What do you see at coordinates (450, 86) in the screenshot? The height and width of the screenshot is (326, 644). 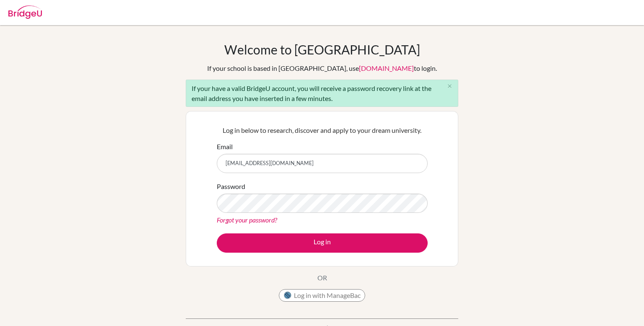 I see `i: close` at bounding box center [450, 86].